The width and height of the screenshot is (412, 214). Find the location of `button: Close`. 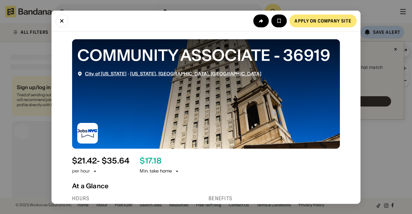

button: Close is located at coordinates (62, 21).